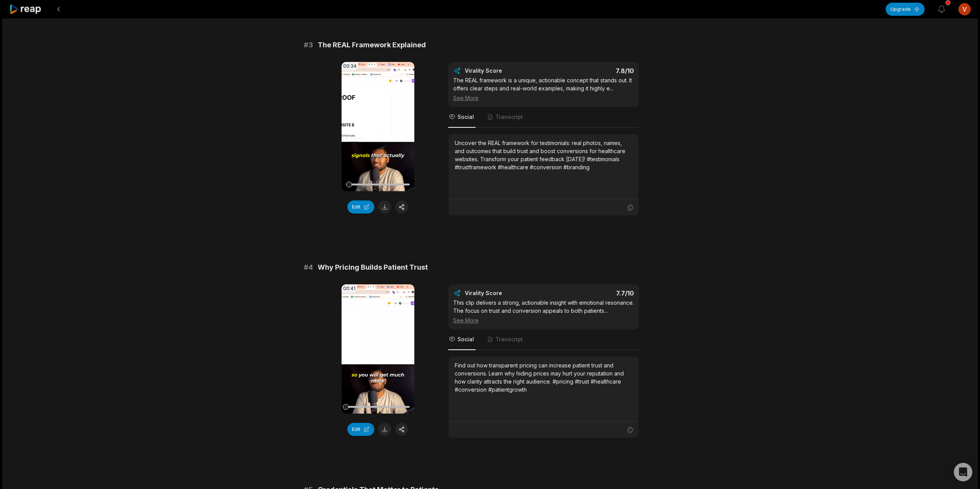  What do you see at coordinates (543, 89) in the screenshot?
I see `div: The REAL framework is a unique, actionable concept that stands out. It offers clear steps and rea...` at bounding box center [543, 89].